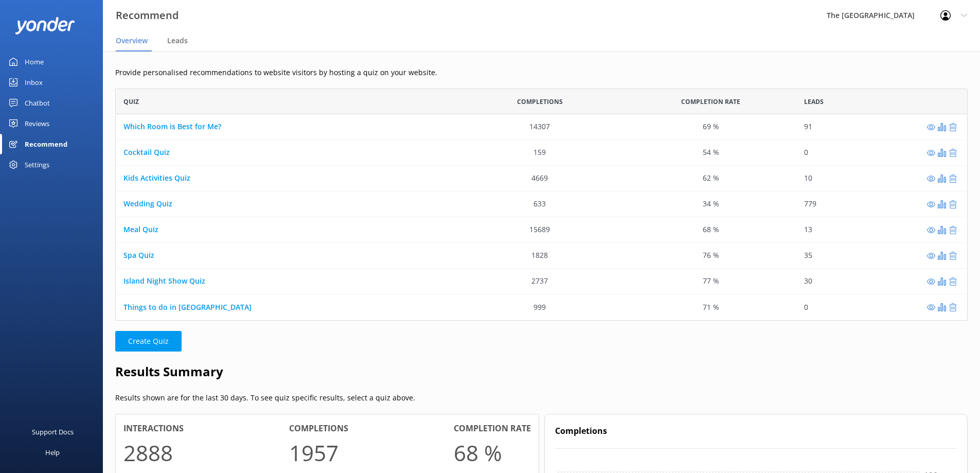 The height and width of the screenshot is (473, 980). I want to click on button: Create Quiz, so click(148, 342).